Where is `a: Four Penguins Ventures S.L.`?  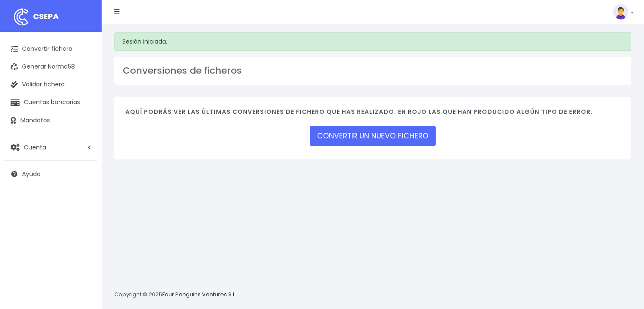
a: Four Penguins Ventures S.L. is located at coordinates (199, 294).